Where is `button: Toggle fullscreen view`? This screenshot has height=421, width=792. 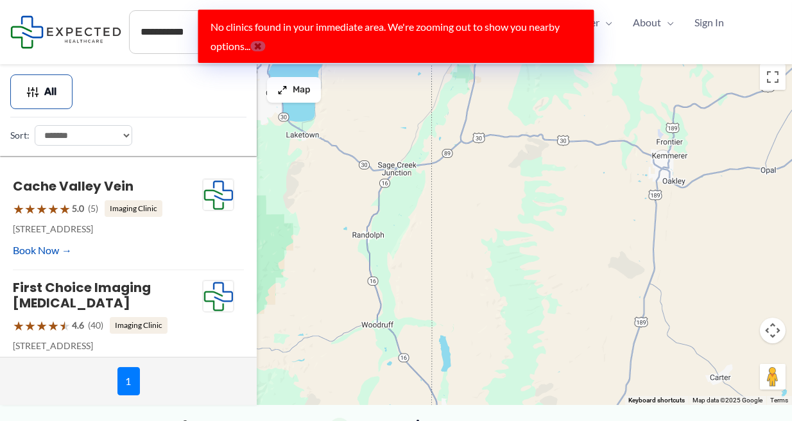
button: Toggle fullscreen view is located at coordinates (773, 77).